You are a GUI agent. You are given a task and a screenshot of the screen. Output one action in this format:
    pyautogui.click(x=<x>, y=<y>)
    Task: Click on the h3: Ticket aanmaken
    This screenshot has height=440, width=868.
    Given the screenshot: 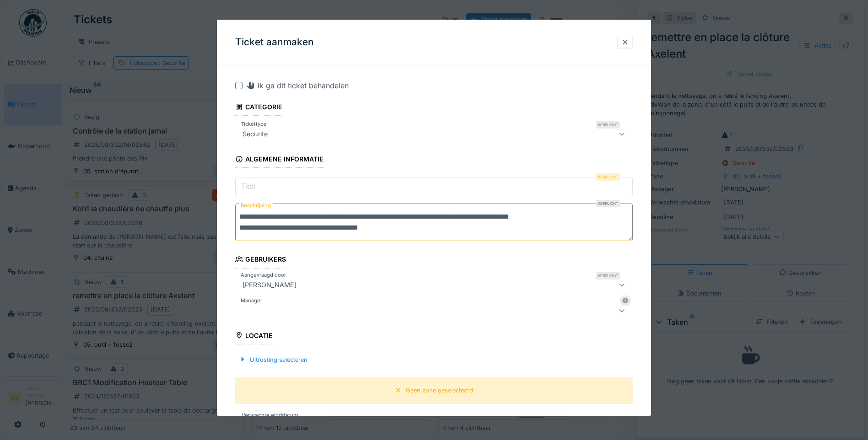 What is the action you would take?
    pyautogui.click(x=275, y=42)
    